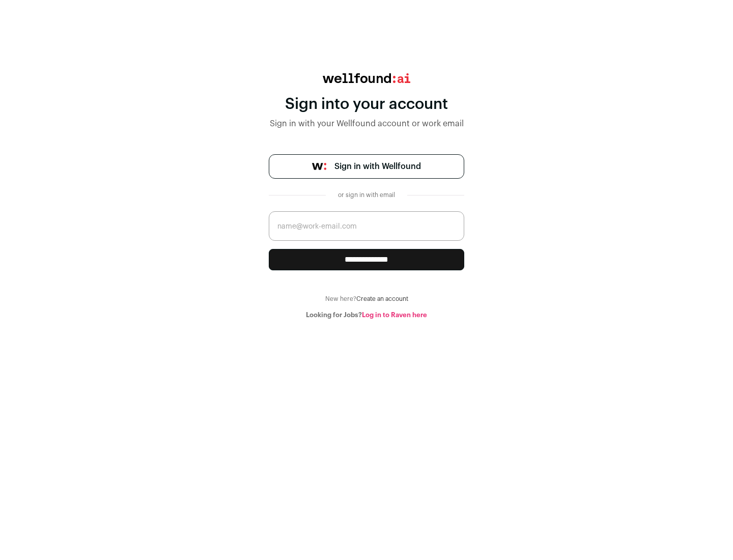 The height and width of the screenshot is (560, 733). Describe the element at coordinates (382, 299) in the screenshot. I see `a: Create an account` at that location.